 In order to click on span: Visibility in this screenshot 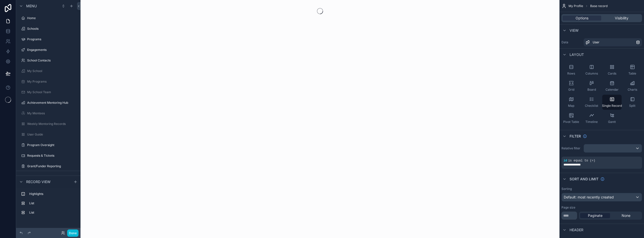, I will do `click(622, 18)`.